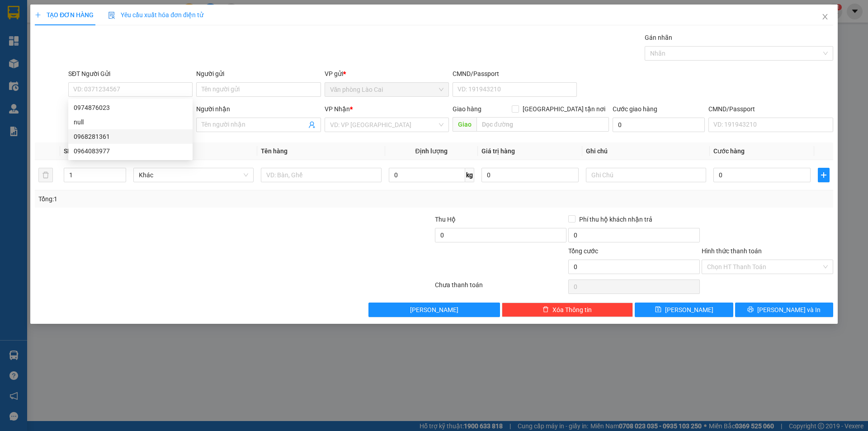  What do you see at coordinates (194, 175) in the screenshot?
I see `span: Khác` at bounding box center [194, 175].